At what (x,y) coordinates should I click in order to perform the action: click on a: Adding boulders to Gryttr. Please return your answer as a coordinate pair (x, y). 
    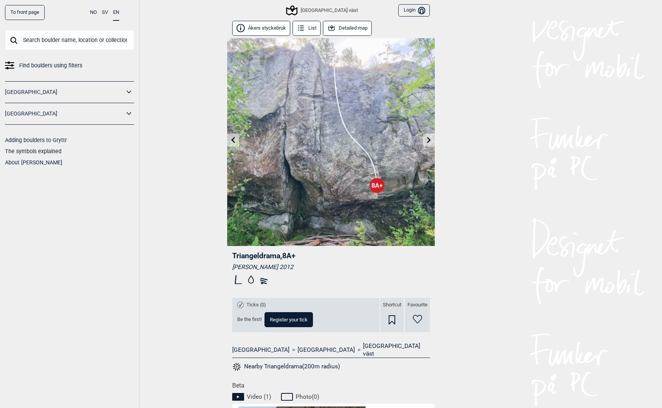
    Looking at the image, I should click on (36, 140).